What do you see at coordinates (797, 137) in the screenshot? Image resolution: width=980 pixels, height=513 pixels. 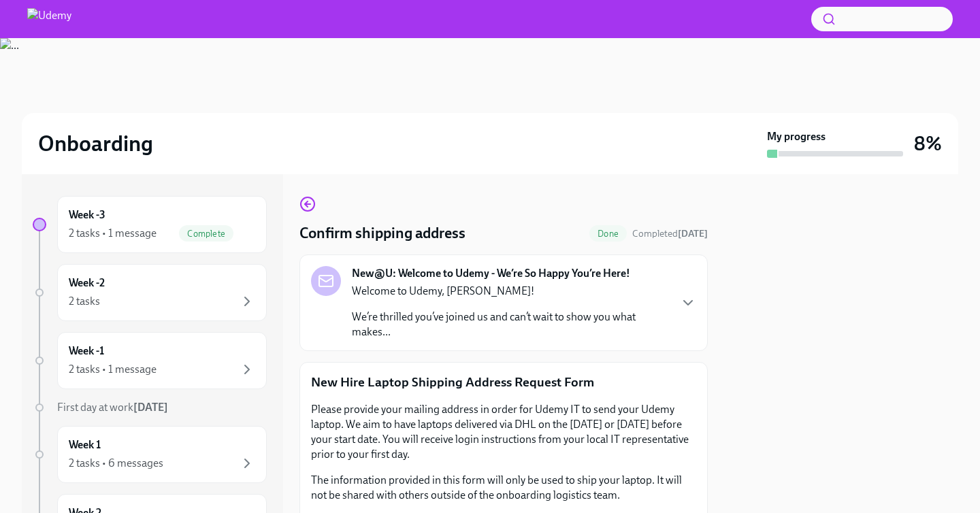 I see `strong: My progress` at bounding box center [797, 137].